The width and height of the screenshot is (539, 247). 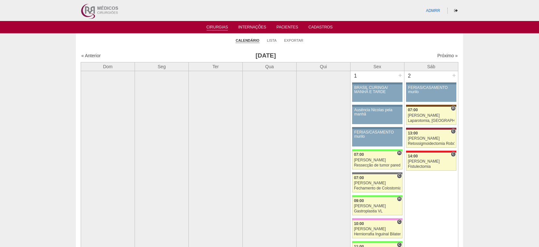 I want to click on a: Pacientes, so click(x=287, y=28).